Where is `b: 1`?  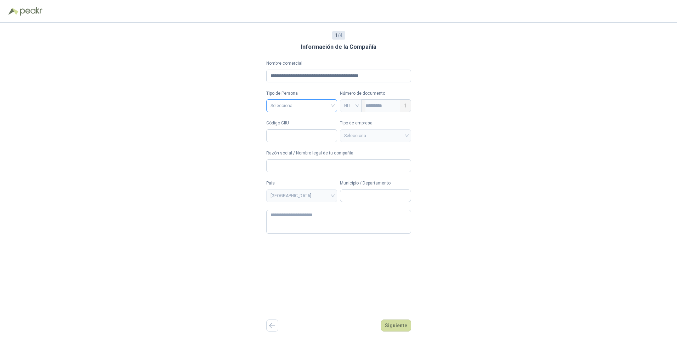
b: 1 is located at coordinates (336, 35).